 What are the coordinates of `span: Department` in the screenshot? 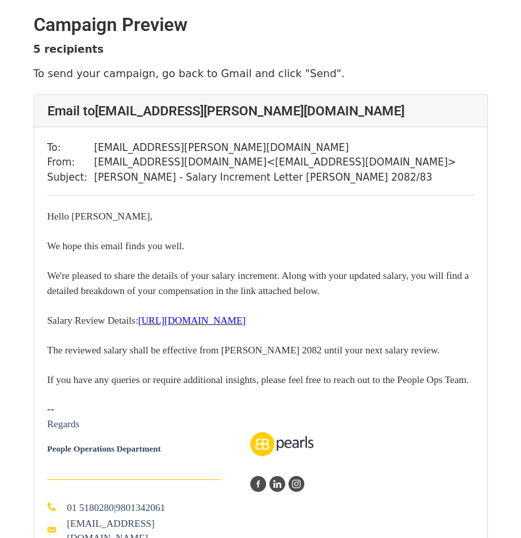 It's located at (138, 448).